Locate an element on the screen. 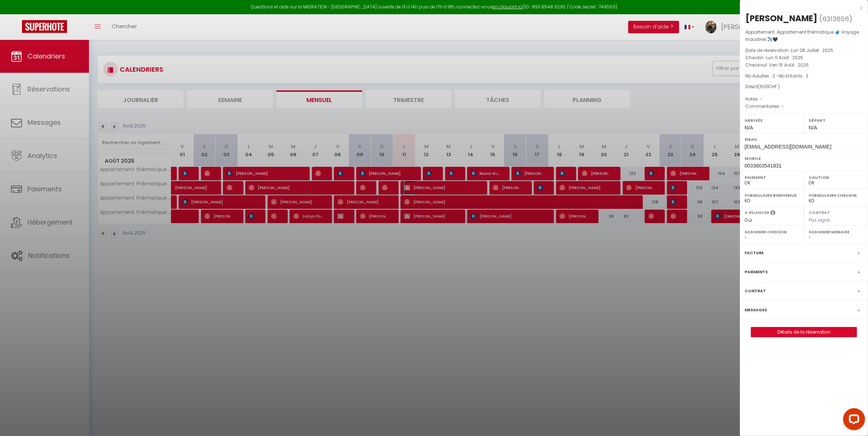 This screenshot has height=436, width=868. label: Départ is located at coordinates (836, 120).